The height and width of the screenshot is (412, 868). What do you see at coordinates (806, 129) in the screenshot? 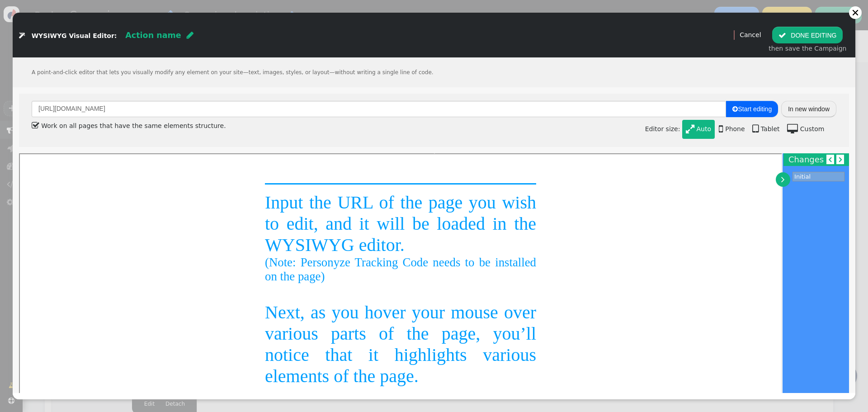
I see `a:  Custom` at bounding box center [806, 129].